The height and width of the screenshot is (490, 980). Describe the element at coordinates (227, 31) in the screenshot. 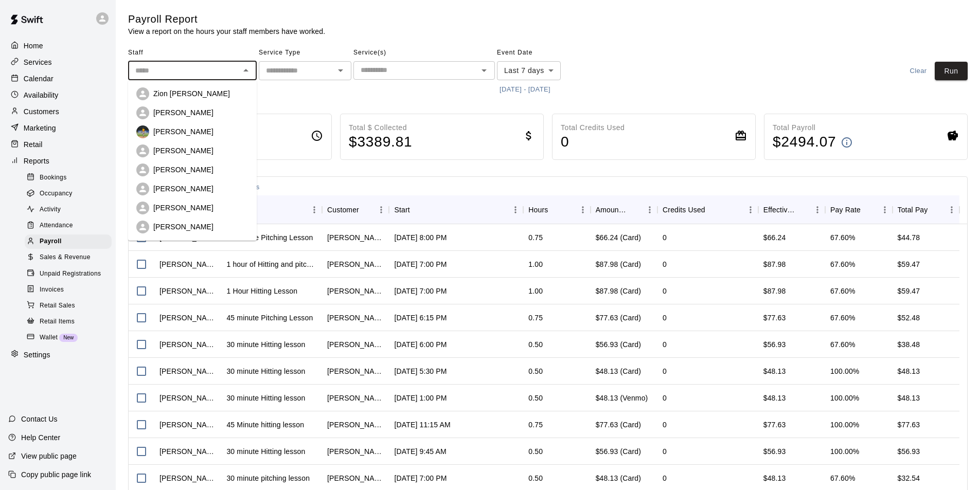

I see `p: View a report on the hours your staff members have worked.` at that location.